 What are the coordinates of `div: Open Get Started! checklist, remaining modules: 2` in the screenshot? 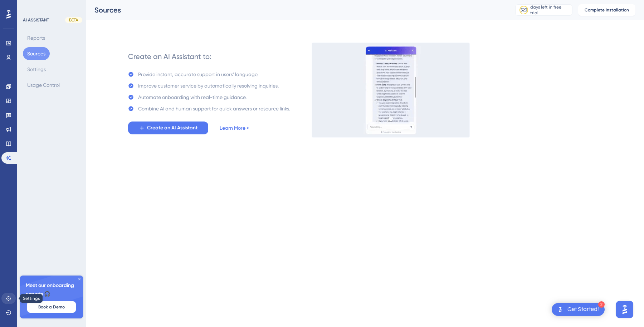 It's located at (578, 310).